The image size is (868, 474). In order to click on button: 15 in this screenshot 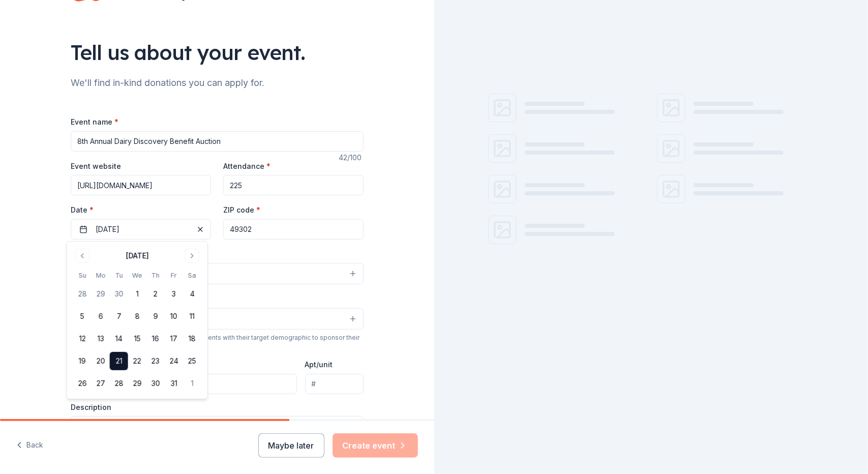, I will do `click(137, 339)`.